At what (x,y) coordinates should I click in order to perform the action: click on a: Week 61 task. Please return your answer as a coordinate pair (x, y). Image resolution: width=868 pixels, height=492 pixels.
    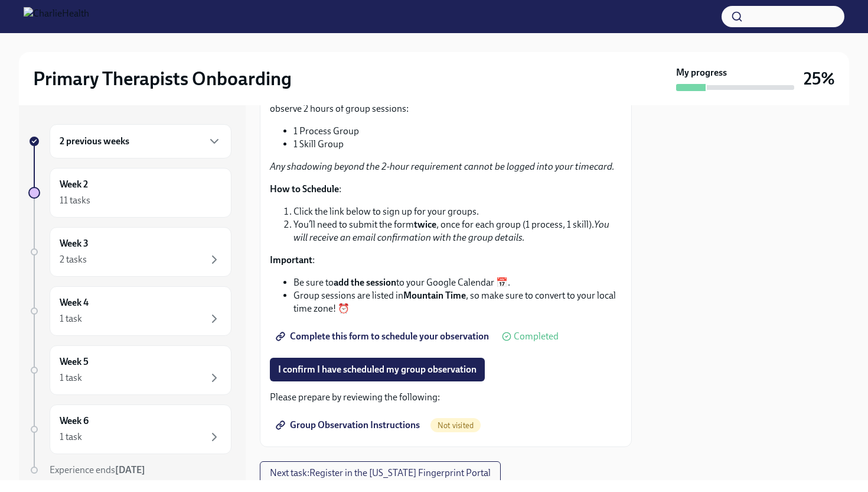
    Looking at the image, I should click on (130, 429).